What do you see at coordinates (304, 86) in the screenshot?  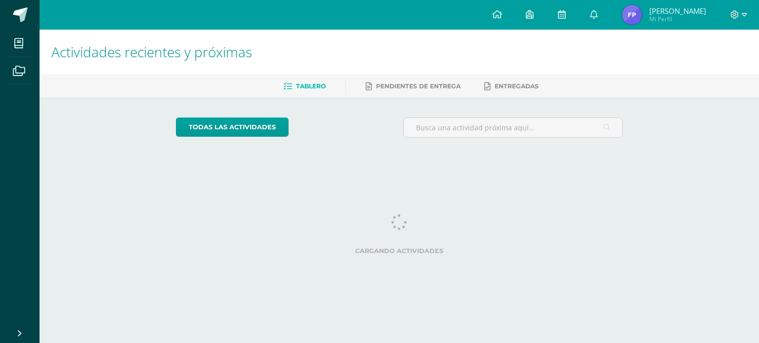 I see `a: Tablero` at bounding box center [304, 86].